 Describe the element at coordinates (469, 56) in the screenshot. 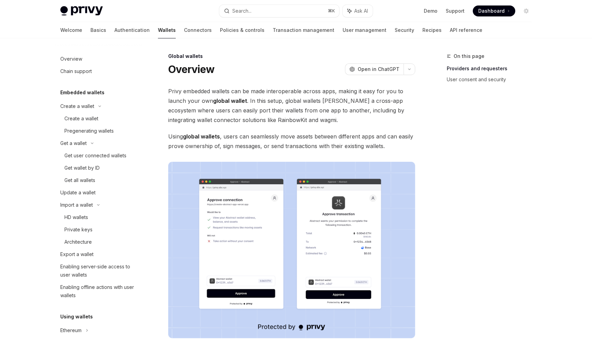

I see `span: On this page` at that location.